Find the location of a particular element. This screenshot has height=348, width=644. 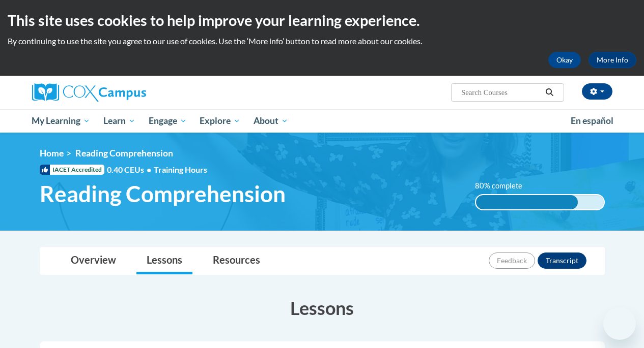

span: Engage is located at coordinates (168, 121).